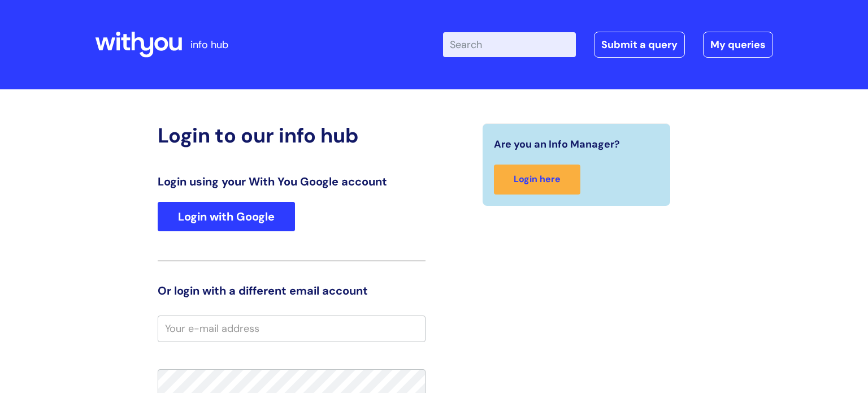  What do you see at coordinates (510, 44) in the screenshot?
I see `input: Search` at bounding box center [510, 44].